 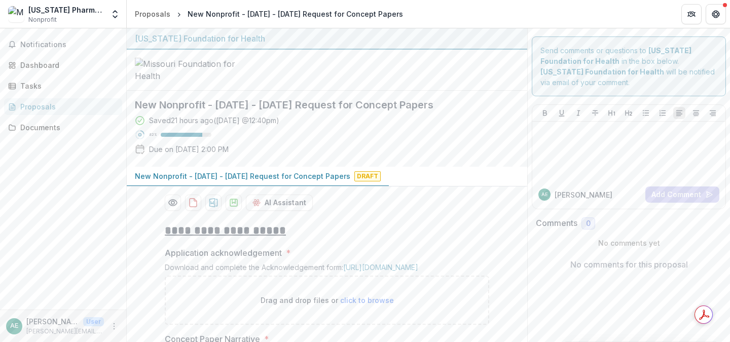 I want to click on button: Partners, so click(x=692, y=14).